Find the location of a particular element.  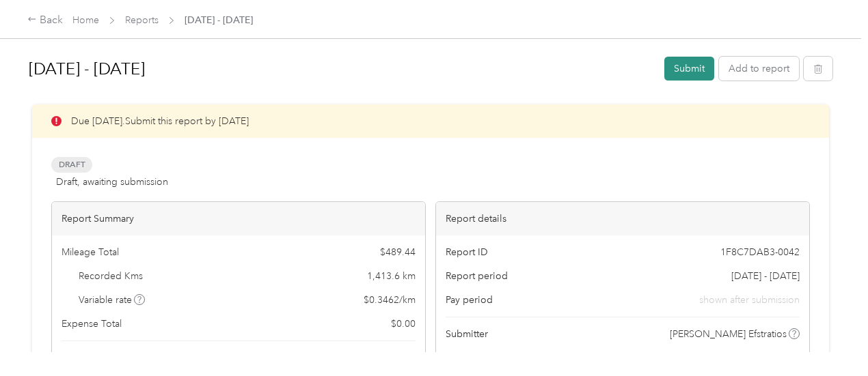

div: Back is located at coordinates (45, 20).